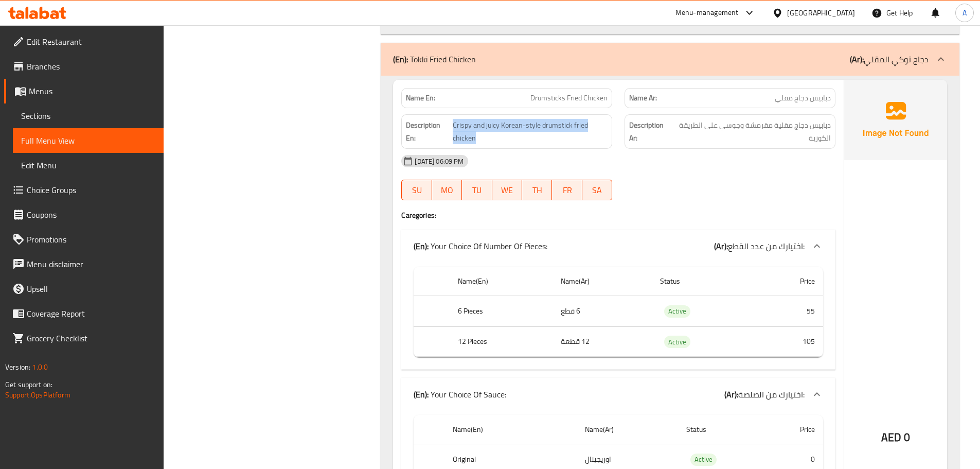 This screenshot has width=980, height=469. I want to click on a: Support.OpsPlatform, so click(37, 395).